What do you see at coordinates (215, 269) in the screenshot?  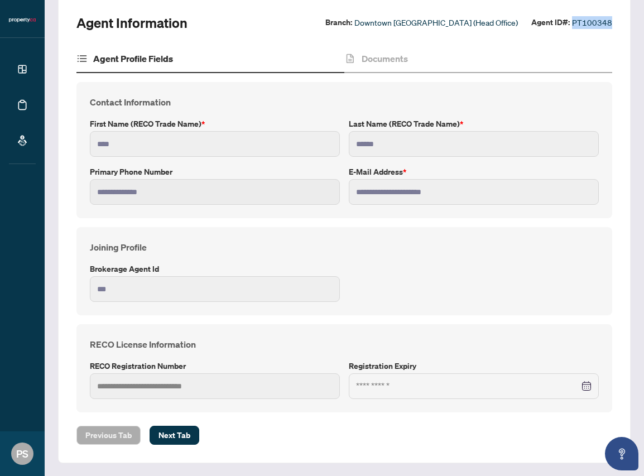 I see `label: Brokerage Agent Id` at bounding box center [215, 269].